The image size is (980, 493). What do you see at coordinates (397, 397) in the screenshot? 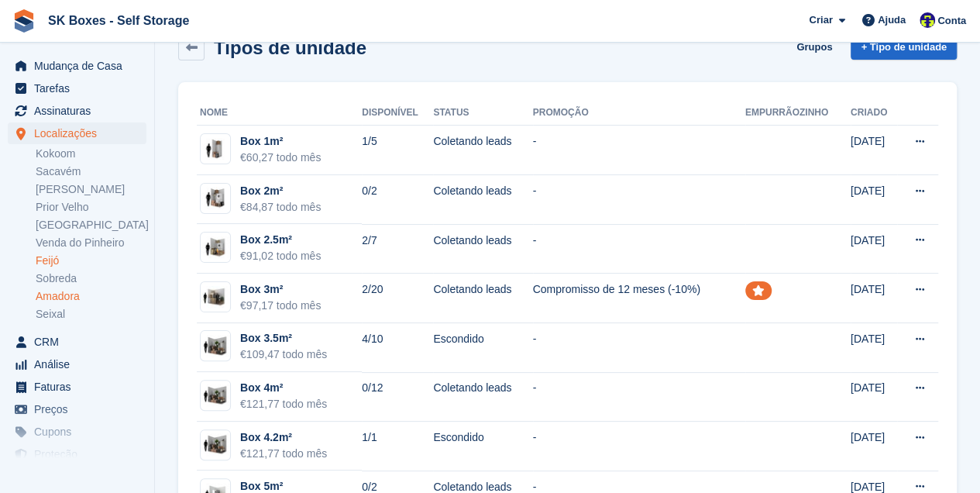
I see `td: 0/12` at bounding box center [397, 397].